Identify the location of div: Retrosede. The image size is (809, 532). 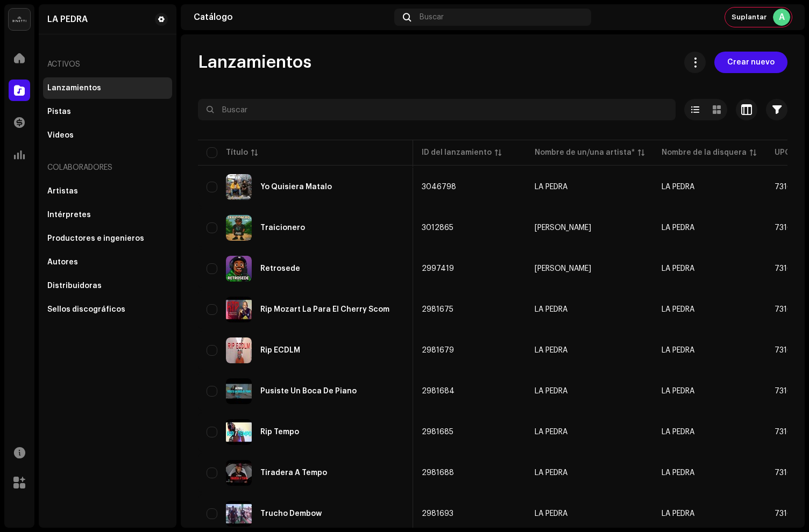
(281, 269).